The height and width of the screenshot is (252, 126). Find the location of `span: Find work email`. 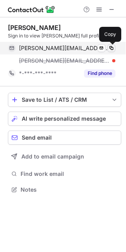

span: Find work email is located at coordinates (69, 174).